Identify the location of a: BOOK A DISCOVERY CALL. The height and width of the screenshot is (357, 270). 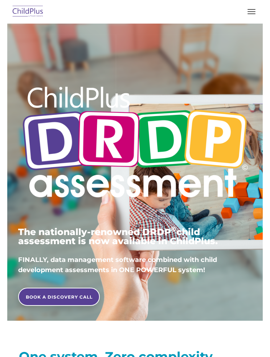
(59, 297).